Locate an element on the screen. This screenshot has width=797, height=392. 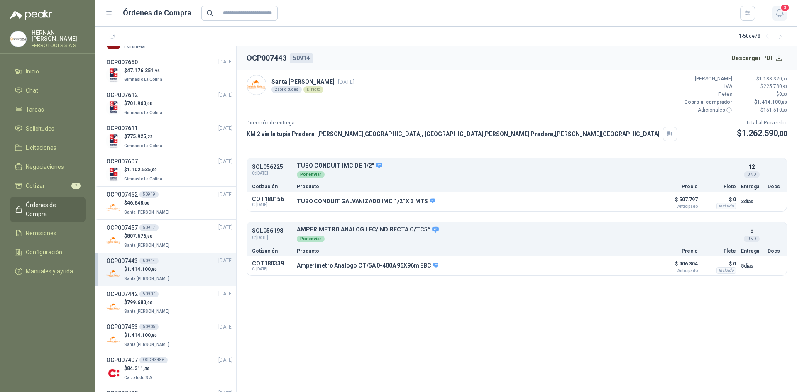
p: Producto is located at coordinates (474, 251).